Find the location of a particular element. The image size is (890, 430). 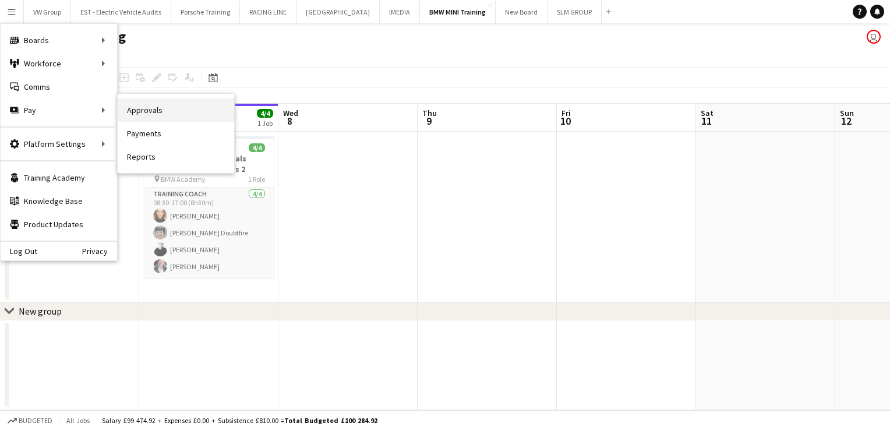

div: 08:30-17:00 (8h30m)4/4Performance Appraisals Experienced Managers 2 BMW Academy1 RoleTraining Coa... is located at coordinates (209, 207).